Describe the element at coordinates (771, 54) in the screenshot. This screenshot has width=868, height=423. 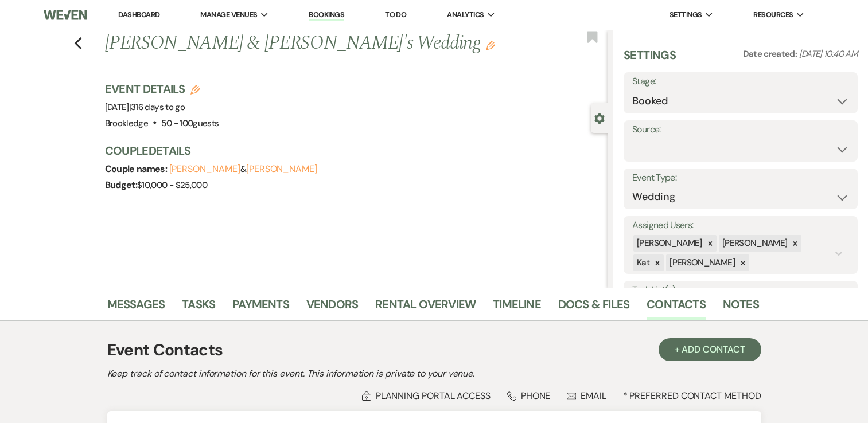
I see `span: Date created:` at that location.